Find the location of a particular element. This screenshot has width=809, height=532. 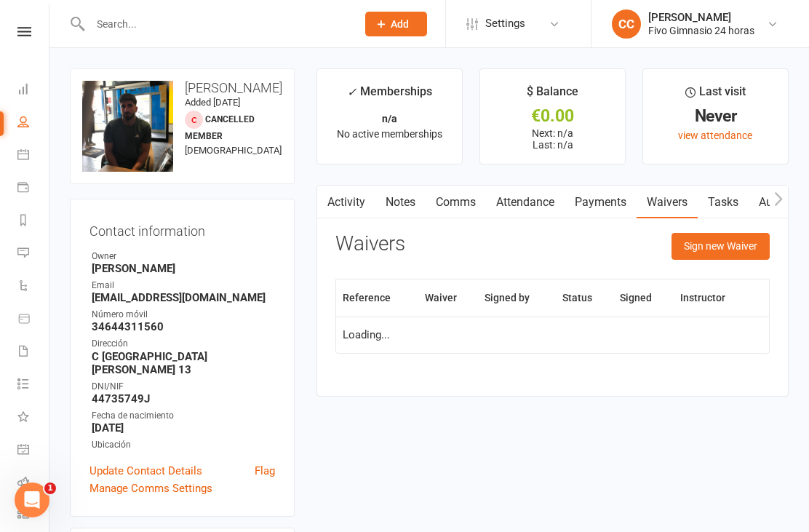

p: Next: n/a Last: n/a is located at coordinates (552, 139).